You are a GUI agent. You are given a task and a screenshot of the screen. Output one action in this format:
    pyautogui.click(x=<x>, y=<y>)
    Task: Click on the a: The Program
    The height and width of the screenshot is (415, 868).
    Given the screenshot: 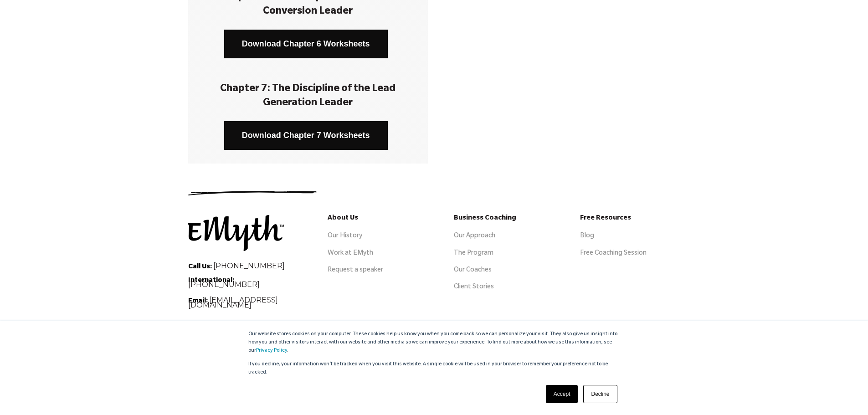 What is the action you would take?
    pyautogui.click(x=474, y=254)
    